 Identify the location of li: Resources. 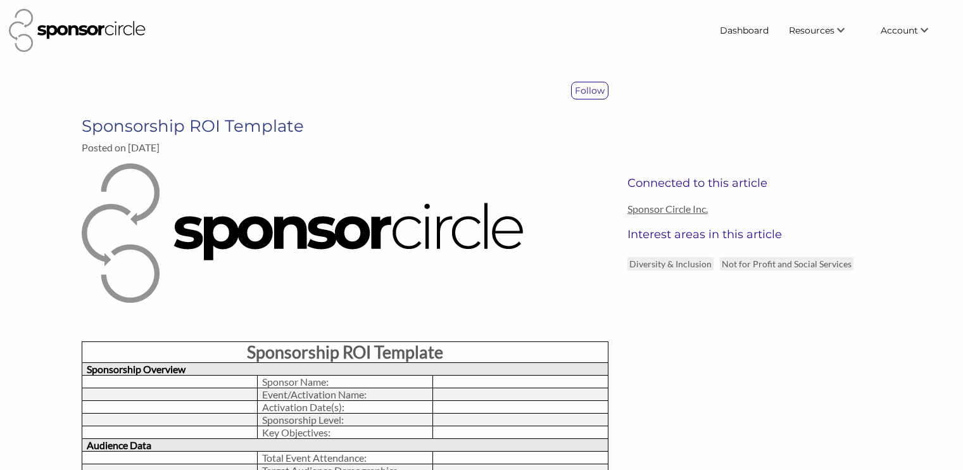
(824, 30).